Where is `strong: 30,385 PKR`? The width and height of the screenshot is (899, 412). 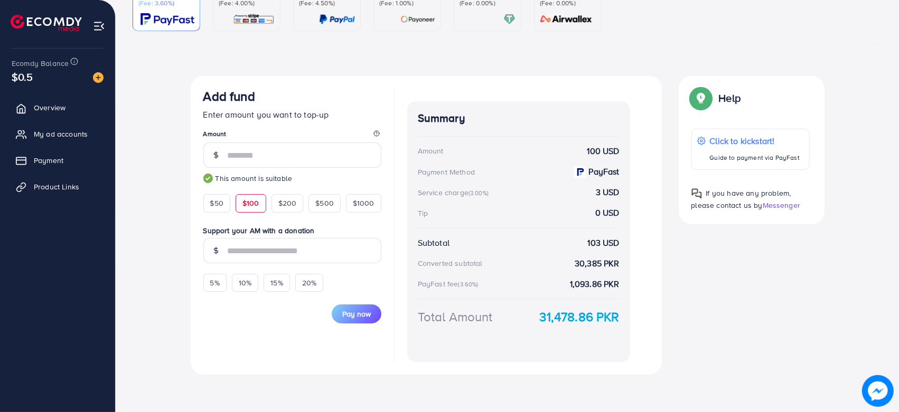 strong: 30,385 PKR is located at coordinates (597, 264).